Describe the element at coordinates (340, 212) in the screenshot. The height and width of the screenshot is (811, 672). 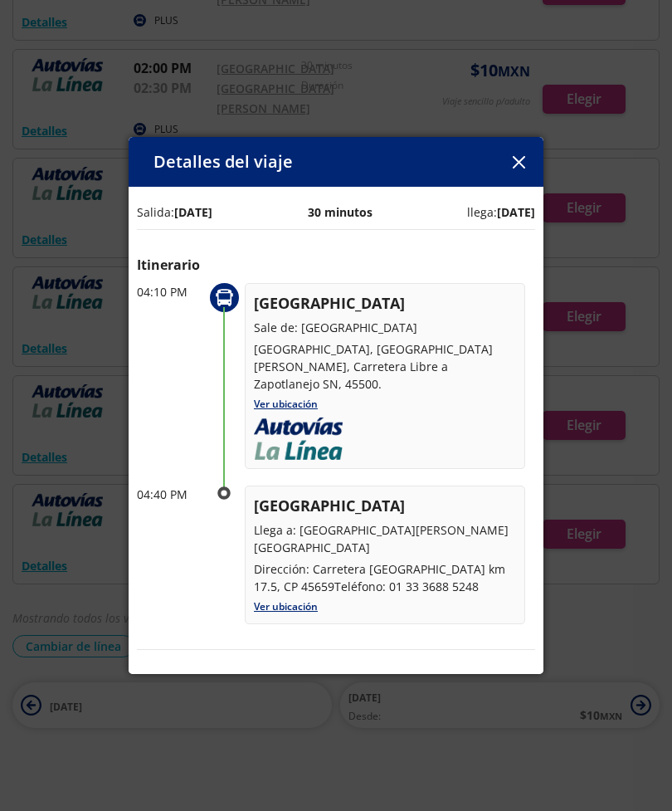
I see `p: 30 minutos` at that location.